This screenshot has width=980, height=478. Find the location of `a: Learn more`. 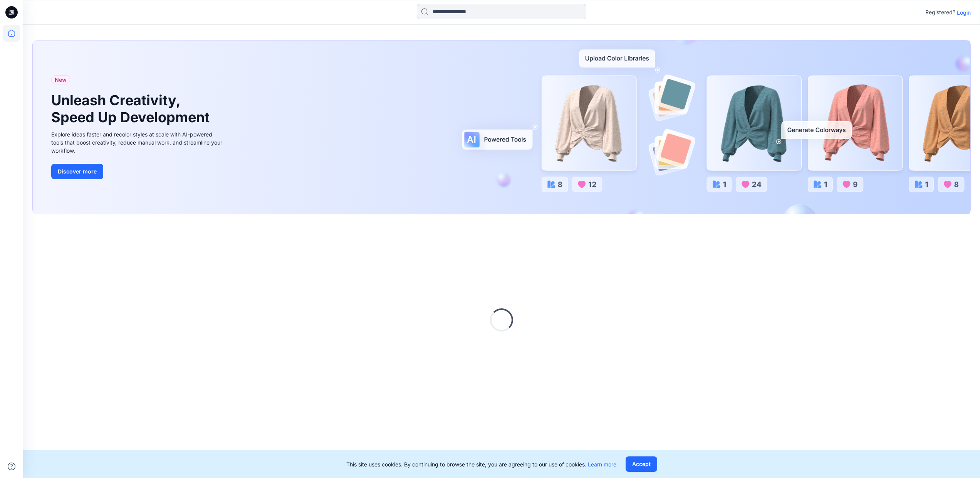

a: Learn more is located at coordinates (602, 464).